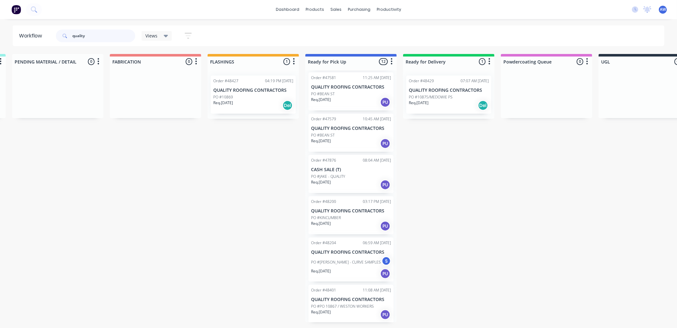 Image resolution: width=677 pixels, height=328 pixels. Describe the element at coordinates (315, 10) in the screenshot. I see `div: products` at that location.